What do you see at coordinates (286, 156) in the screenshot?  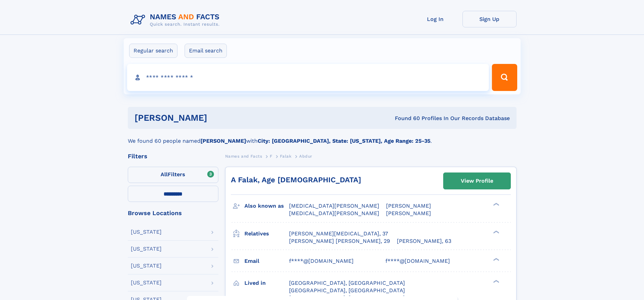 I see `a: Falak` at bounding box center [286, 156].